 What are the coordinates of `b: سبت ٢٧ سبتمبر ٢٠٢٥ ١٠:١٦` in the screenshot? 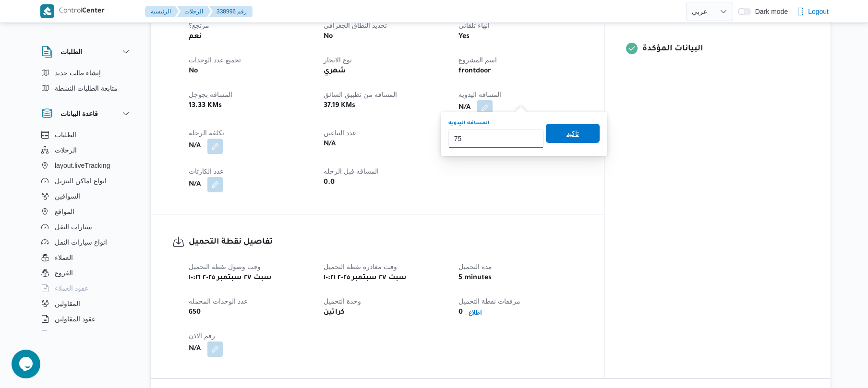 It's located at (230, 278).